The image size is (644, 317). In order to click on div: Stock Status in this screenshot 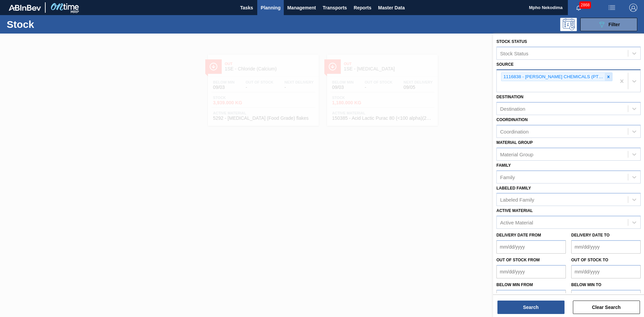, I will do `click(514, 53)`.